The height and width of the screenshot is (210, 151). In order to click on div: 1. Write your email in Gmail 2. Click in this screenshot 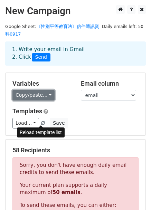, I will do `click(75, 54)`.